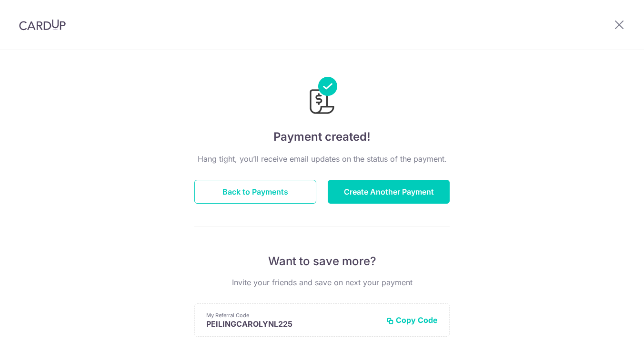  I want to click on button: Back to Payments, so click(255, 192).